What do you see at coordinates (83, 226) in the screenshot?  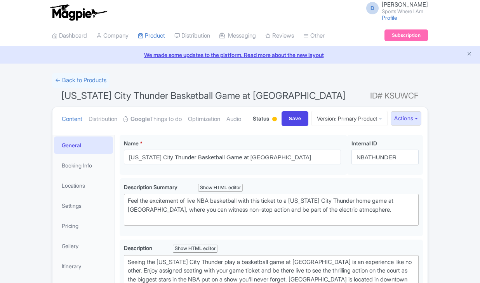 I see `a: Pricing` at bounding box center [83, 226].